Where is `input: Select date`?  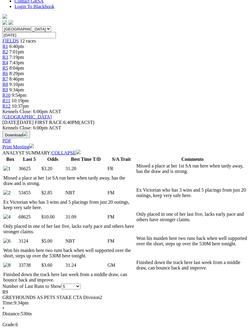
input: Select date is located at coordinates (29, 35).